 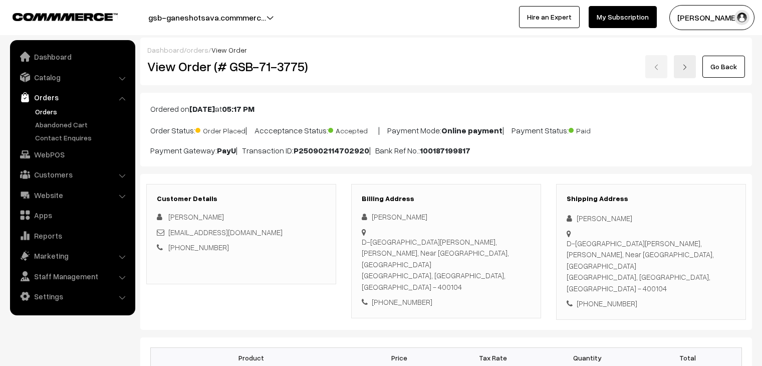 What do you see at coordinates (445, 150) in the screenshot?
I see `b: 100187199817` at bounding box center [445, 150].